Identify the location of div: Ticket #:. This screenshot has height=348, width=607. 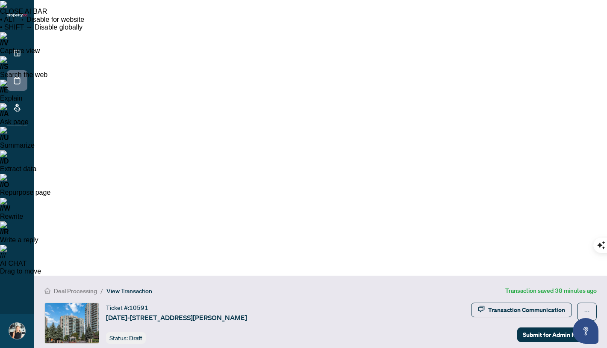
(127, 307).